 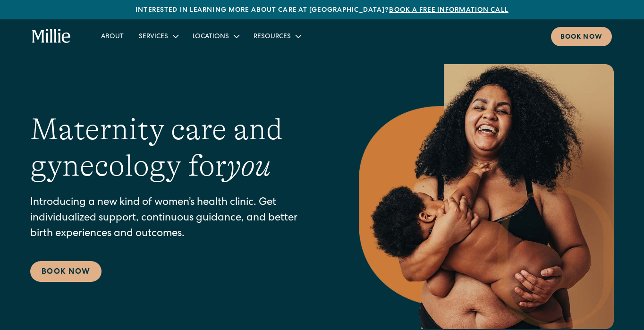 I want to click on em: you, so click(x=249, y=166).